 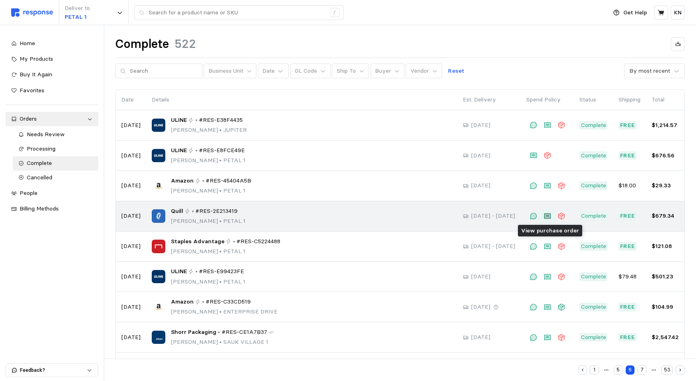 I want to click on p: $79.48, so click(x=630, y=277).